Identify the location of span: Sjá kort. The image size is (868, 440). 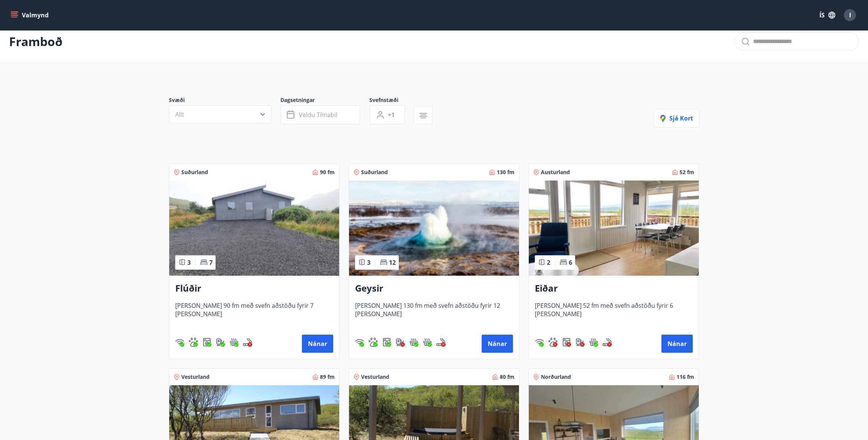
(676, 118).